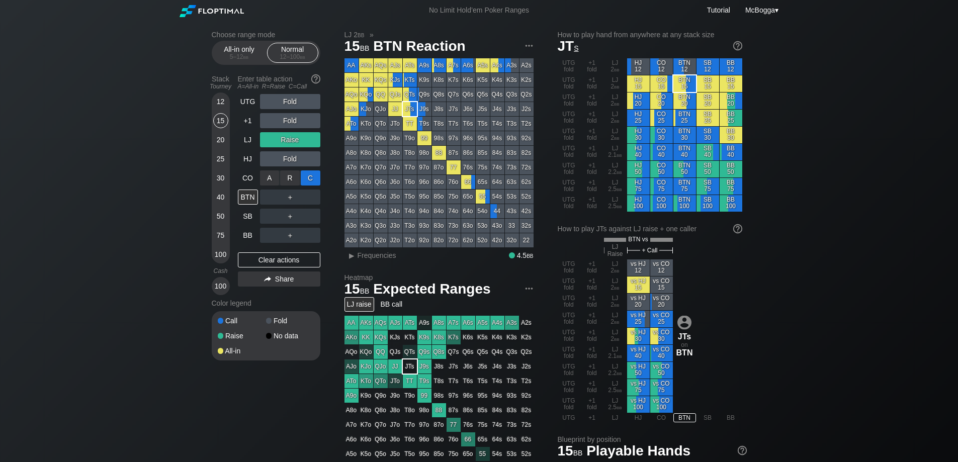 This screenshot has width=958, height=462. I want to click on div: SB 100, so click(708, 203).